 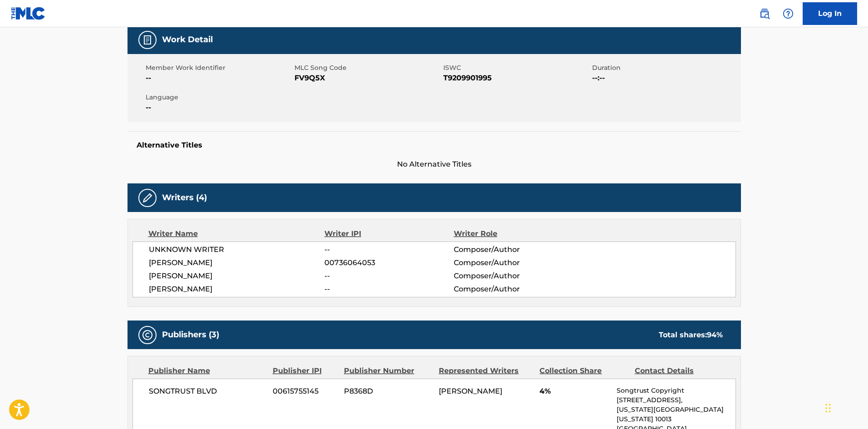 What do you see at coordinates (207, 371) in the screenshot?
I see `div: Publisher Name` at bounding box center [207, 371].